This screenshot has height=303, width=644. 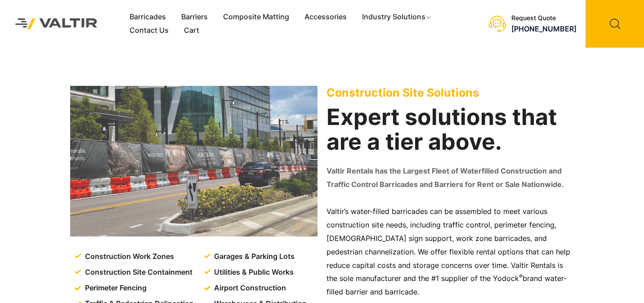 What do you see at coordinates (147, 17) in the screenshot?
I see `a: Barricades` at bounding box center [147, 17].